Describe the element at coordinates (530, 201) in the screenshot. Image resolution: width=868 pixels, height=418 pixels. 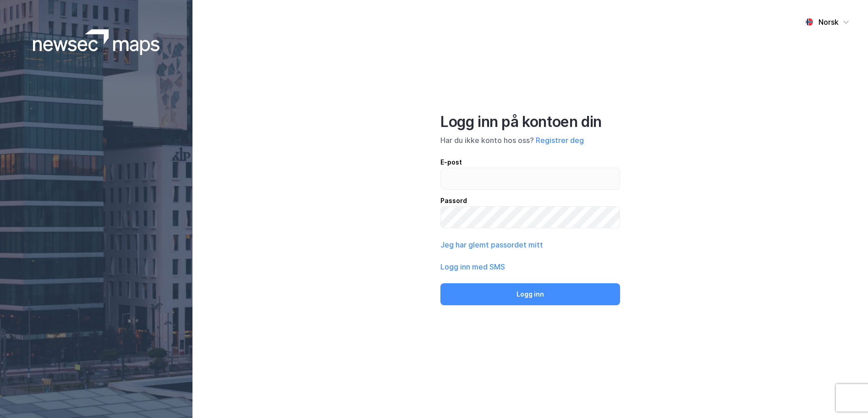
I see `div: Passord` at that location.